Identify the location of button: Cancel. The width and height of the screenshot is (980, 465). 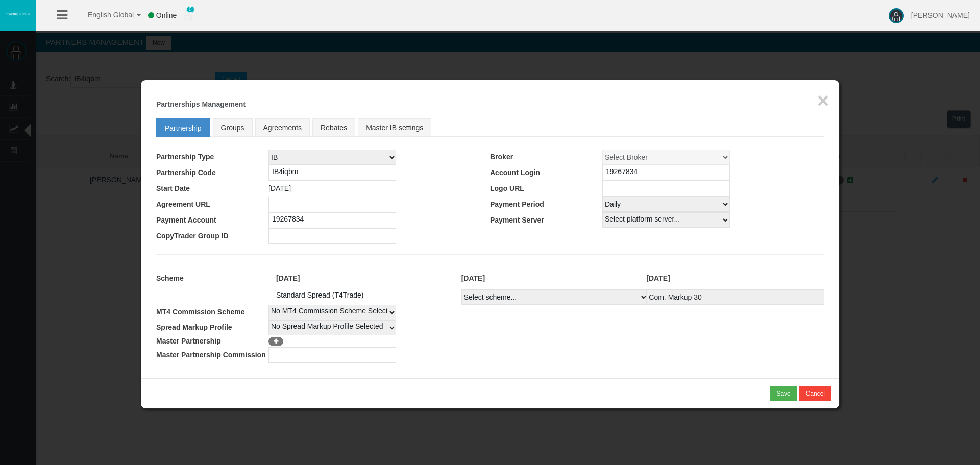
(815, 394).